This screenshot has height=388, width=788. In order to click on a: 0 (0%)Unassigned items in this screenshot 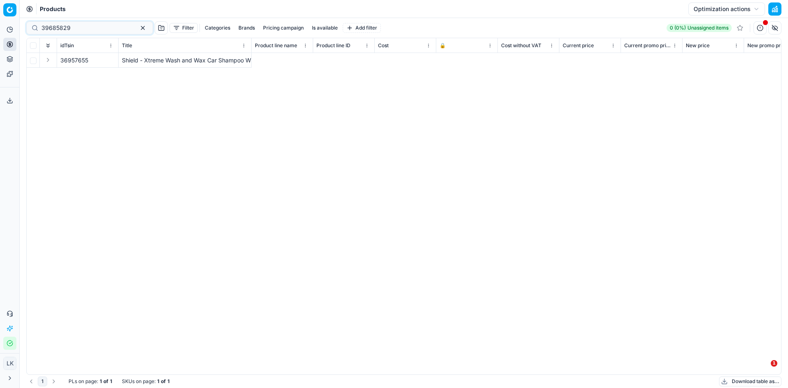, I will do `click(699, 28)`.